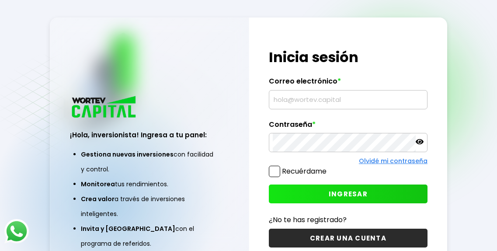 Image resolution: width=497 pixels, height=251 pixels. I want to click on li: tus rendimientos., so click(149, 184).